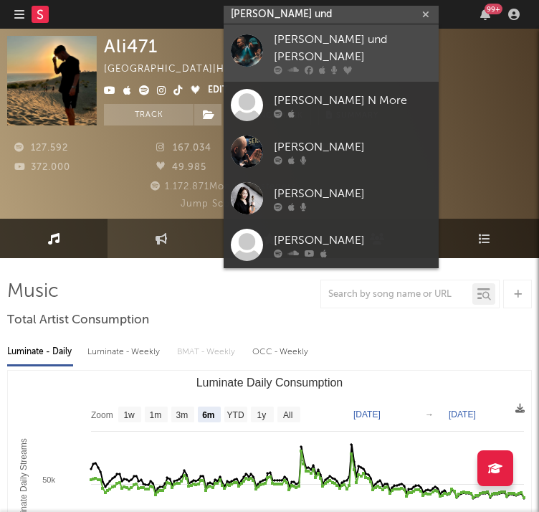  Describe the element at coordinates (181, 167) in the screenshot. I see `span: 49.985` at that location.